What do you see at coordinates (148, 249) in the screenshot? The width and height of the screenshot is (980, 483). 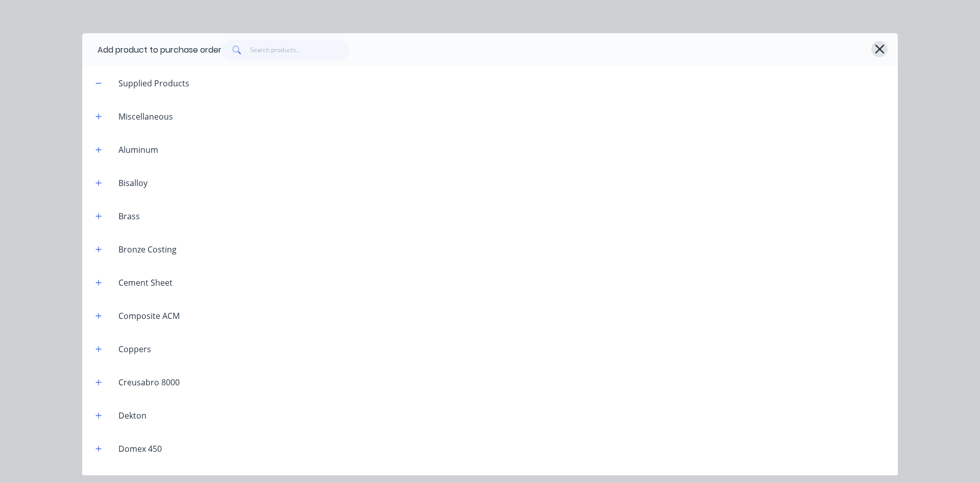 I see `div: Bronze Costing` at bounding box center [148, 249].